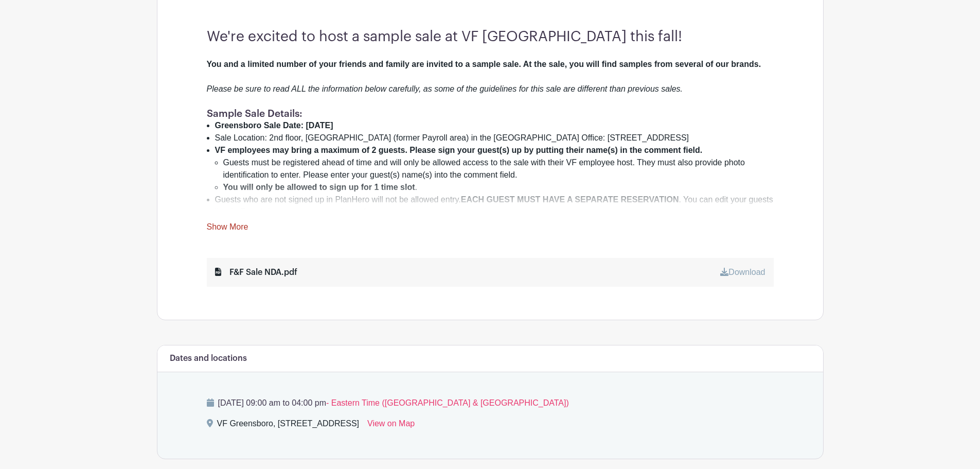 The image size is (980, 469). What do you see at coordinates (319, 187) in the screenshot?
I see `strong: You will only be allowed to sign up for 1 time slot` at bounding box center [319, 187].